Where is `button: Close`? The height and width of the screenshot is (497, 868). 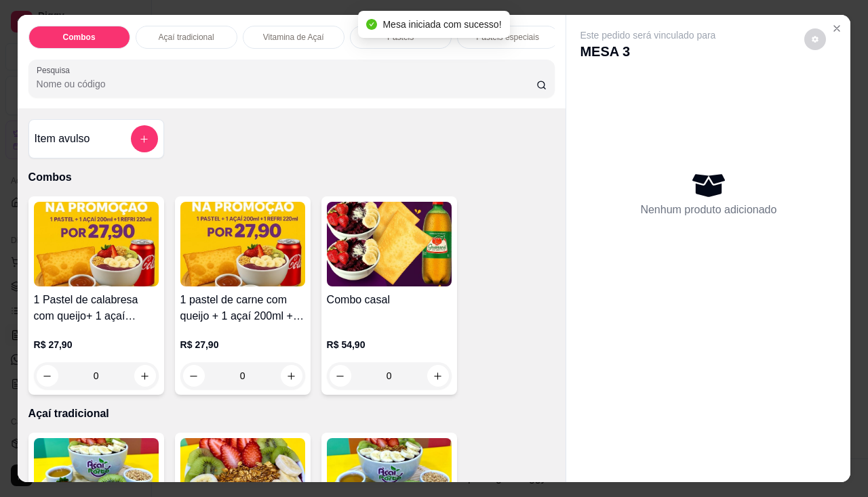 button: Close is located at coordinates (836, 28).